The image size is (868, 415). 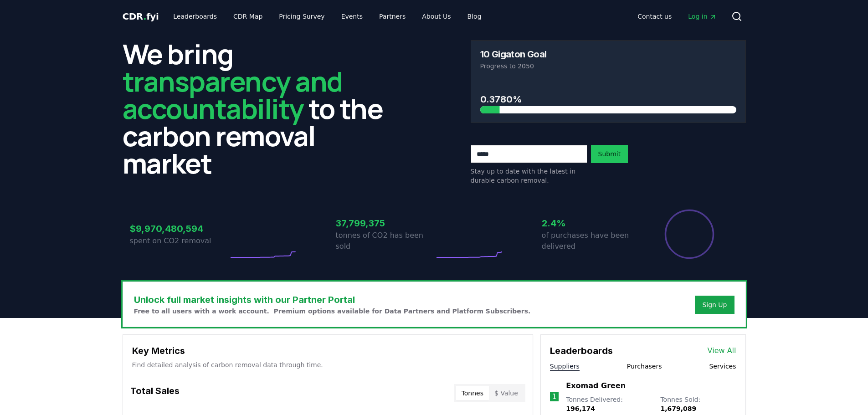 What do you see at coordinates (715, 305) in the screenshot?
I see `div: Sign Up` at bounding box center [715, 305].